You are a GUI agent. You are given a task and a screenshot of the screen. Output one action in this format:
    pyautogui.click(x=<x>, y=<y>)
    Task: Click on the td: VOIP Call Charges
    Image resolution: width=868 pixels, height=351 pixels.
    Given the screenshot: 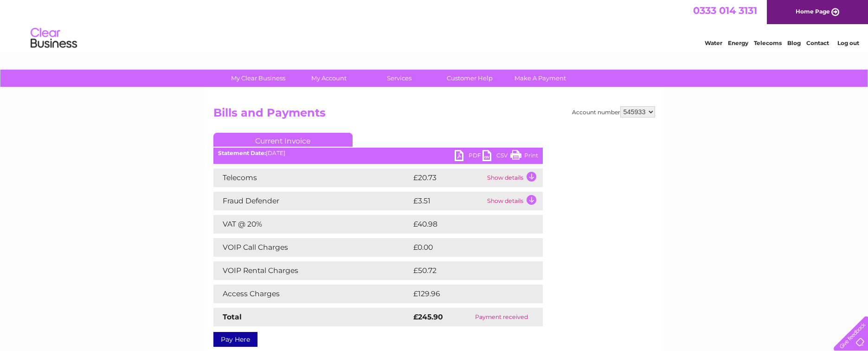 What is the action you would take?
    pyautogui.click(x=312, y=247)
    